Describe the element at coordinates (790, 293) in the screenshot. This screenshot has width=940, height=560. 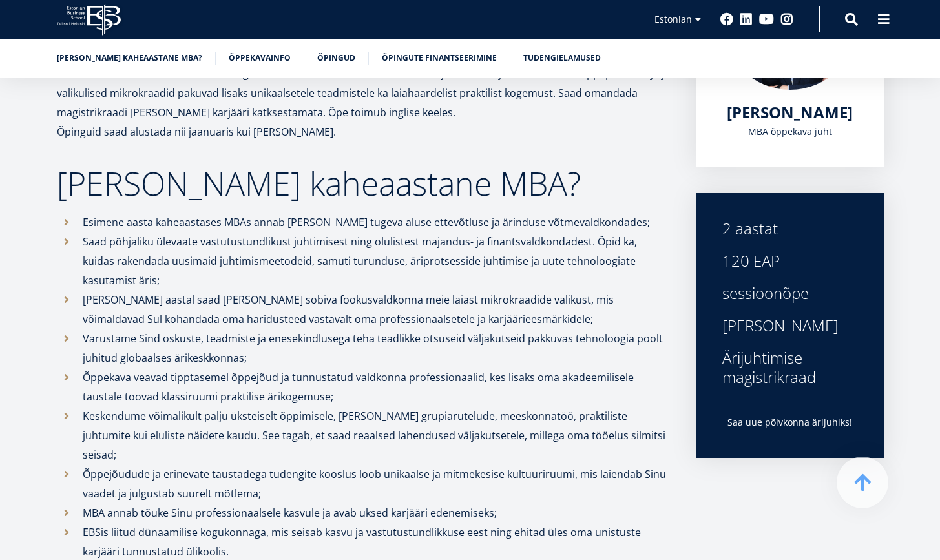
I see `div: sessioonõpe` at that location.